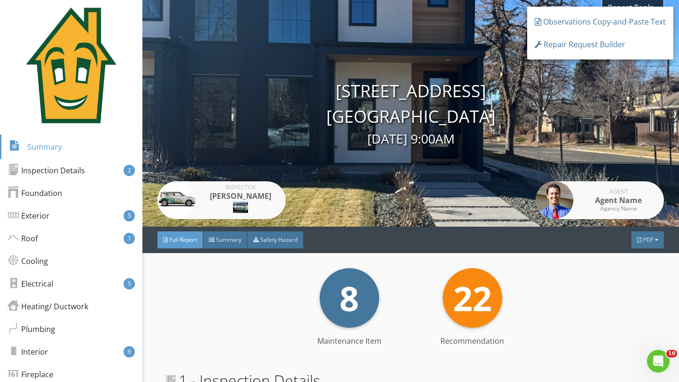 The height and width of the screenshot is (382, 679). What do you see at coordinates (672, 353) in the screenshot?
I see `span: 10` at bounding box center [672, 353].